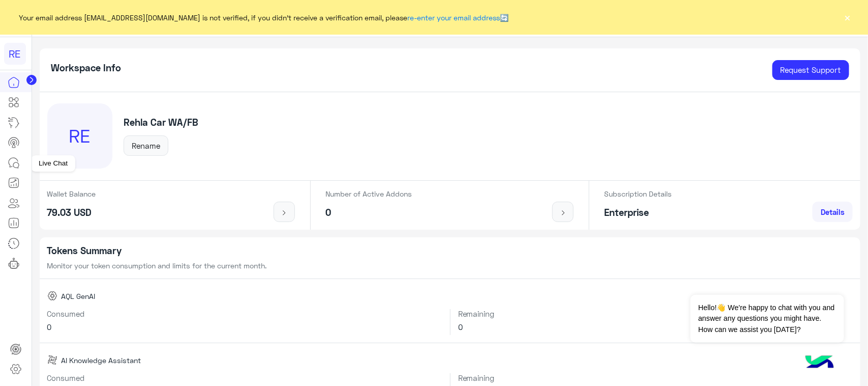  Describe the element at coordinates (832, 211) in the screenshot. I see `a: Details` at that location.